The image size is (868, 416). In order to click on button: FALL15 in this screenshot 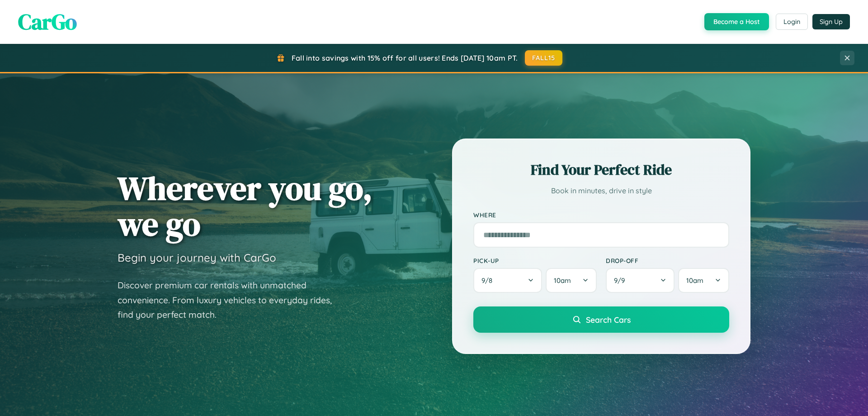, I will do `click(544, 58)`.